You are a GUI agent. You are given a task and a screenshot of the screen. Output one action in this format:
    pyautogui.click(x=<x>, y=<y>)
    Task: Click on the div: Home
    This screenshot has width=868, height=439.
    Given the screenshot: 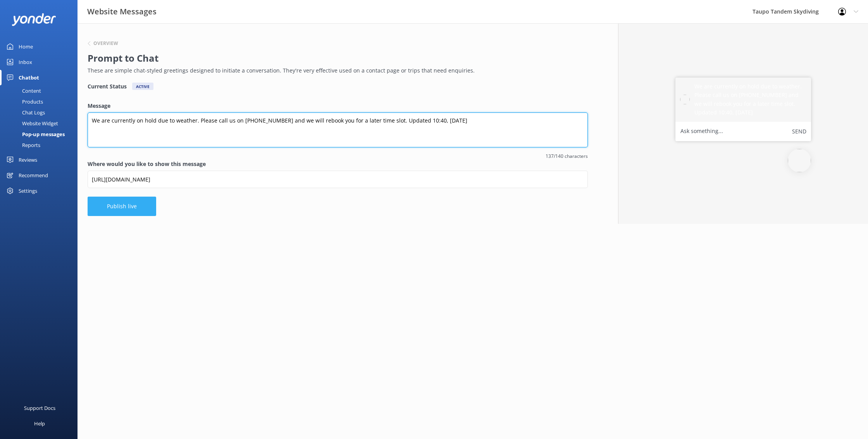 What is the action you would take?
    pyautogui.click(x=26, y=47)
    